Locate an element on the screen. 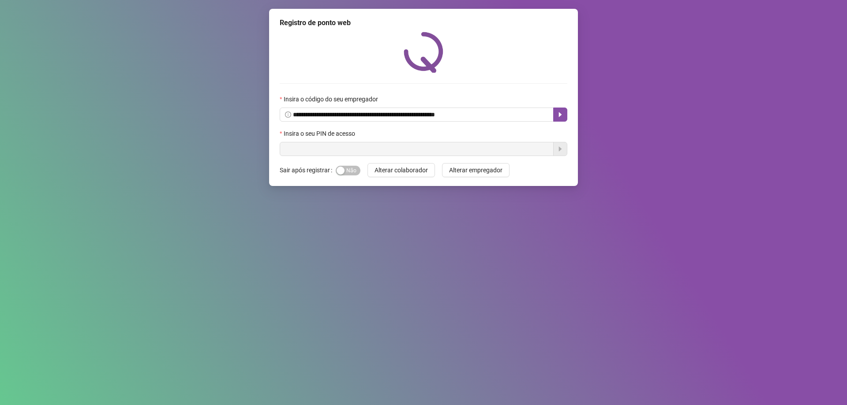 The width and height of the screenshot is (847, 405). button: Alterar colaborador is located at coordinates (401, 170).